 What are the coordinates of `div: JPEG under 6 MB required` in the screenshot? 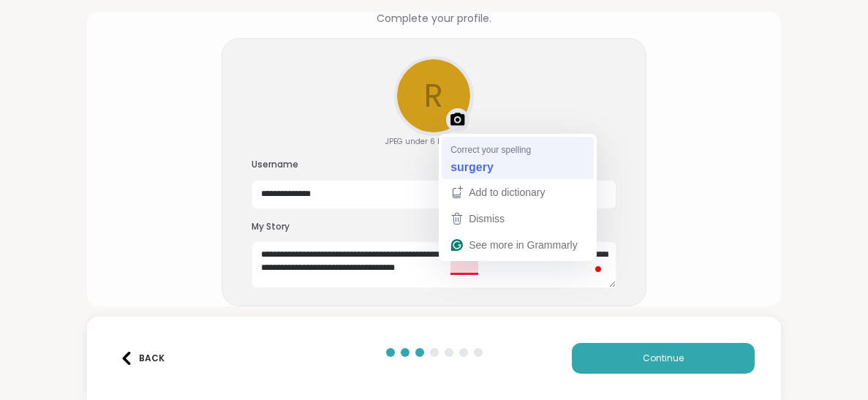 It's located at (434, 141).